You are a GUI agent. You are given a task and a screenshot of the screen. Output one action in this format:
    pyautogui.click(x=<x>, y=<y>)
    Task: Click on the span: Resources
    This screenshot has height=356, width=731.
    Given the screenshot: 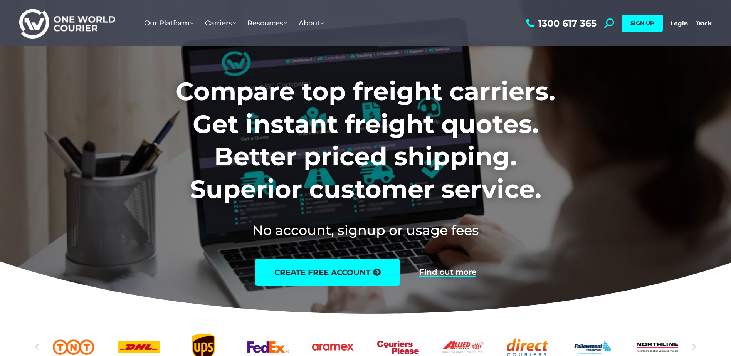 What is the action you would take?
    pyautogui.click(x=267, y=23)
    